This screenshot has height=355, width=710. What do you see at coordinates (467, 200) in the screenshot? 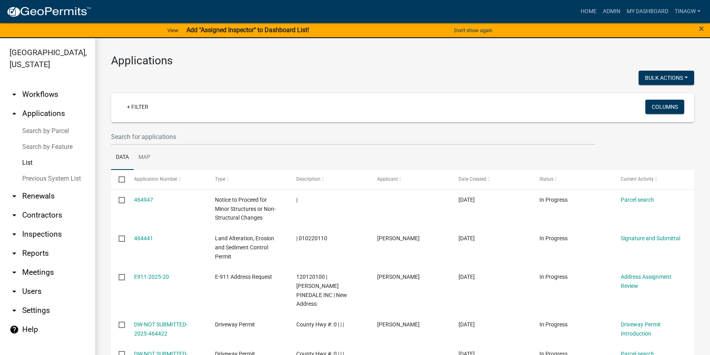
I see `span: 08/17/2025` at bounding box center [467, 200].